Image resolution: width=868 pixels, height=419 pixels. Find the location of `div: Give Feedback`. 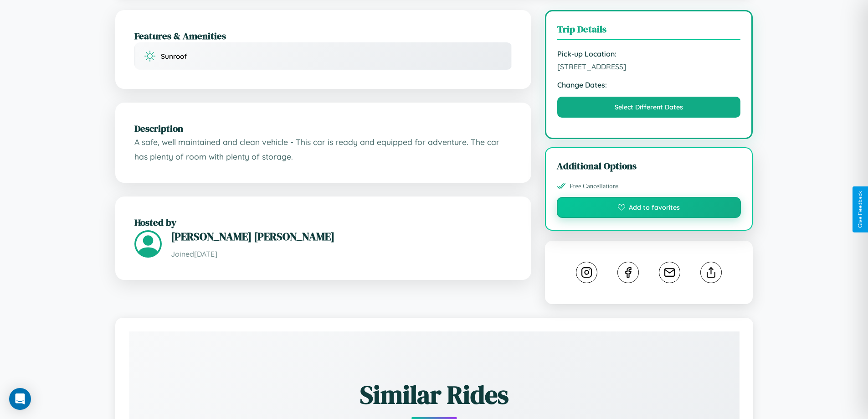

div: Give Feedback is located at coordinates (861, 209).